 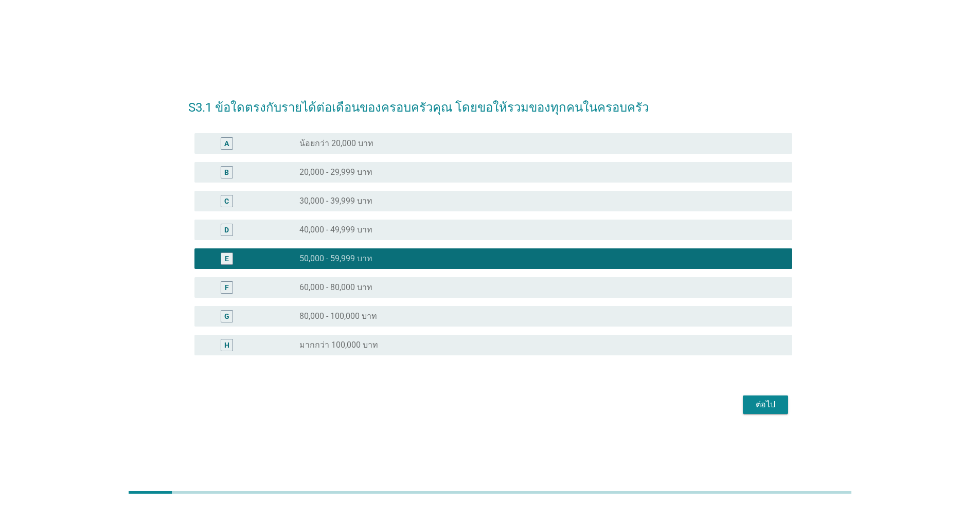 What do you see at coordinates (336, 172) in the screenshot?
I see `label: 20,000 - 29,999 บาท` at bounding box center [336, 172].